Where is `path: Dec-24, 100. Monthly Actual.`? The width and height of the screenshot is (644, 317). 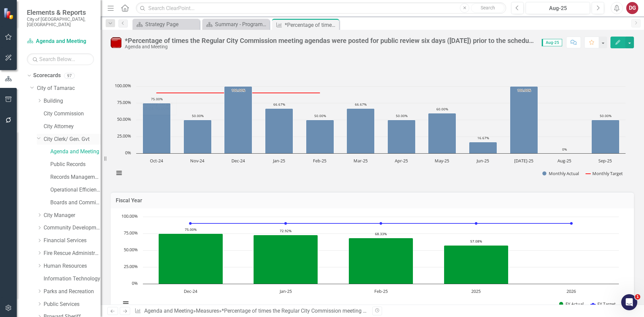
path: Dec-24, 100. Monthly Actual. is located at coordinates (238, 120).